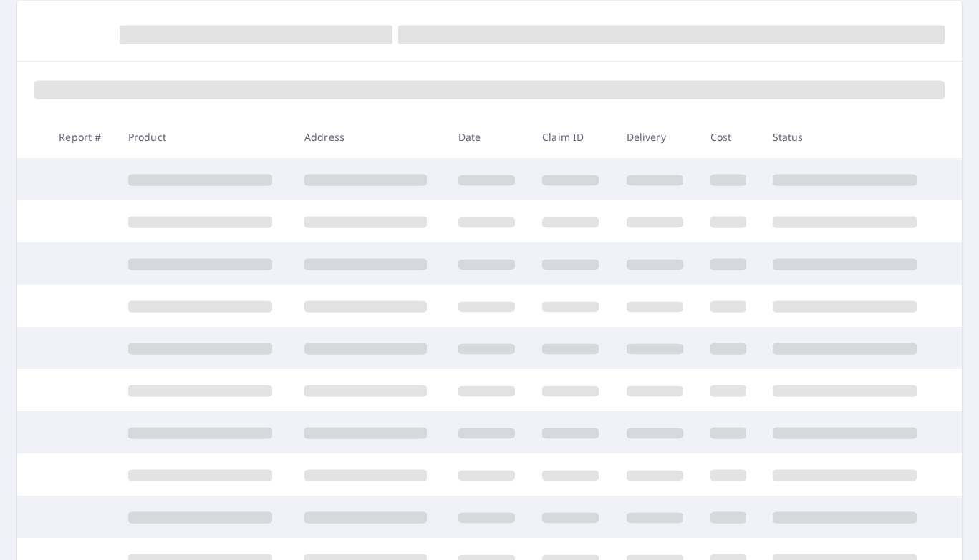  Describe the element at coordinates (729, 137) in the screenshot. I see `th: Cost` at that location.